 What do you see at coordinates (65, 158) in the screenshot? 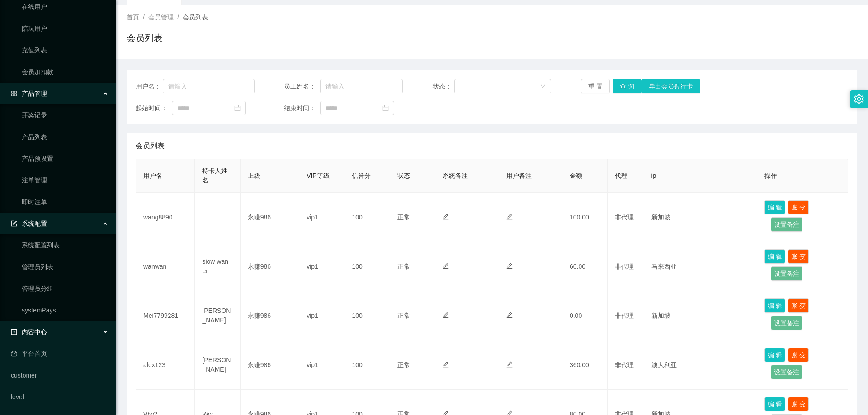
I see `a: 产品预设置` at bounding box center [65, 158].